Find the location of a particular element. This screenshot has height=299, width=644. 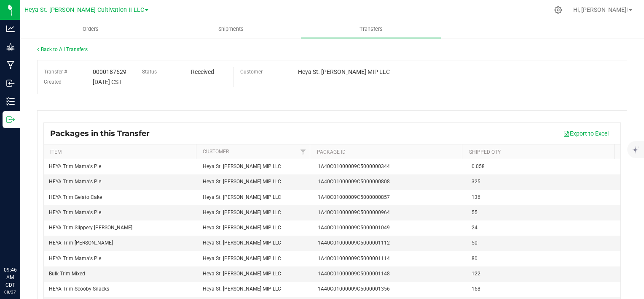

label: Created is located at coordinates (53, 82).